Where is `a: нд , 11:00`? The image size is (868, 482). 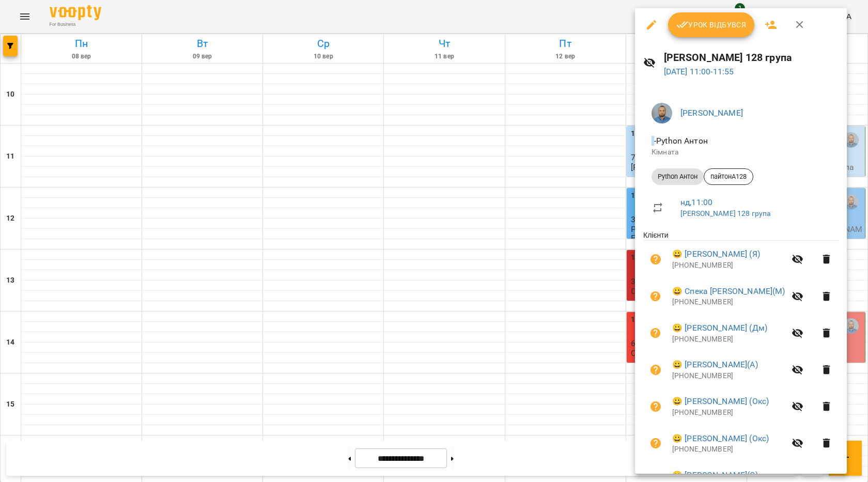 a: нд , 11:00 is located at coordinates (696, 202).